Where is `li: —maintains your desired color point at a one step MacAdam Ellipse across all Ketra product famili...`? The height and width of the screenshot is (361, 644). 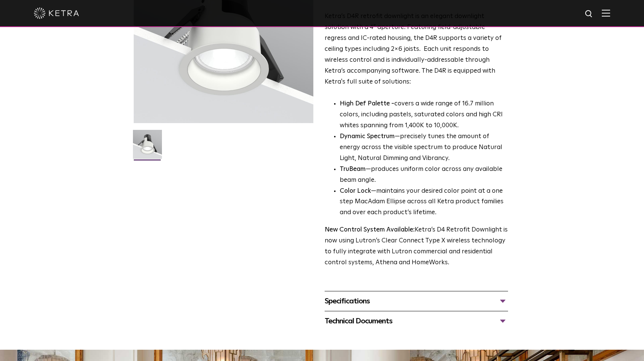 li: —maintains your desired color point at a one step MacAdam Ellipse across all Ketra product famili... is located at coordinates (423, 202).